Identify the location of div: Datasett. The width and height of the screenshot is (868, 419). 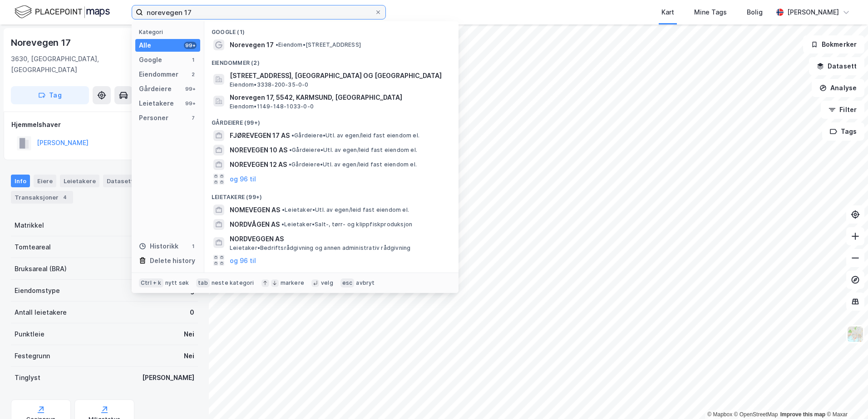
(120, 181).